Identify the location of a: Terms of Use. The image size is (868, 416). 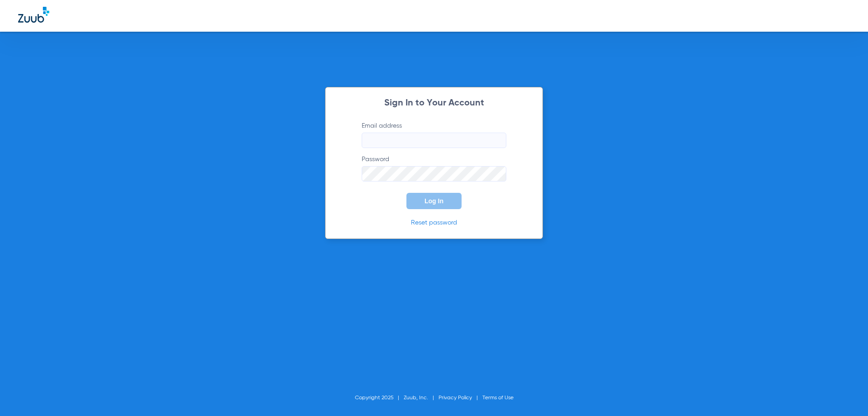
(498, 398).